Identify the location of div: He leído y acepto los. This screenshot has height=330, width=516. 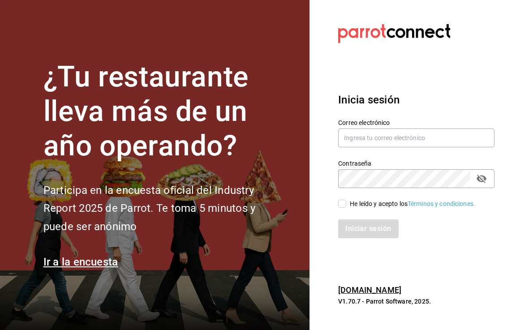
(412, 204).